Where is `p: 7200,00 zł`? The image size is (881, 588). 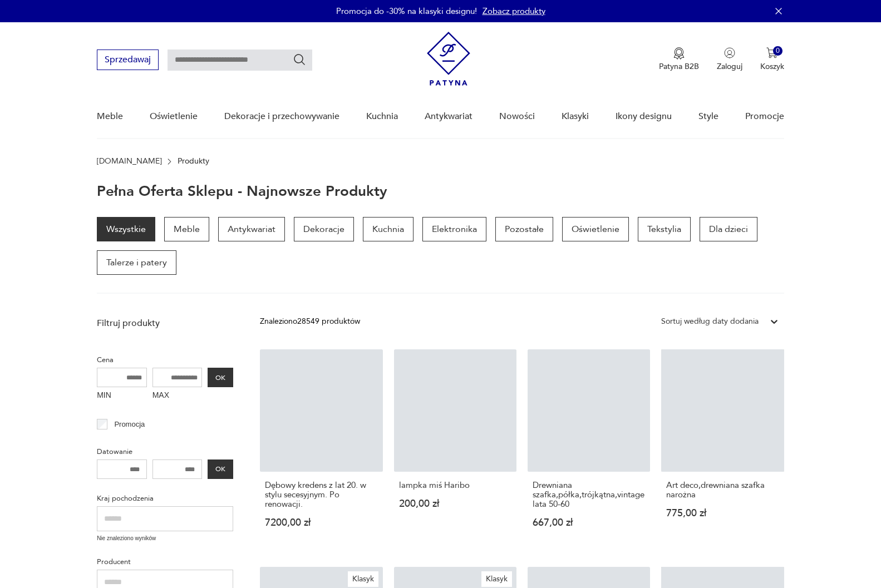 p: 7200,00 zł is located at coordinates (321, 522).